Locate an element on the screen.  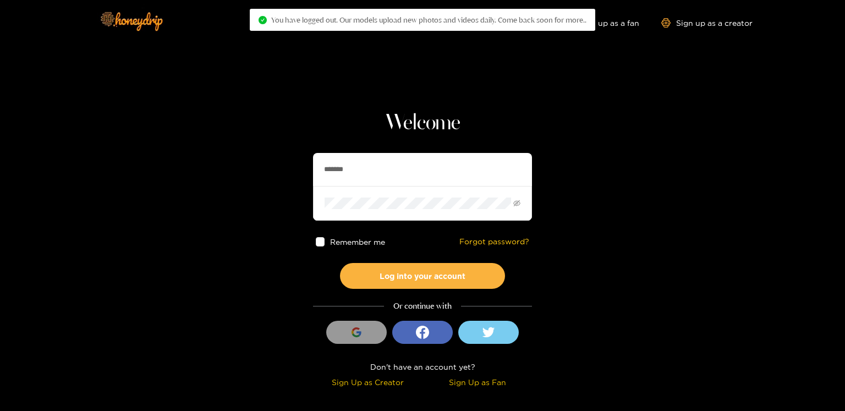
a: Sign up as a creator is located at coordinates (707, 23).